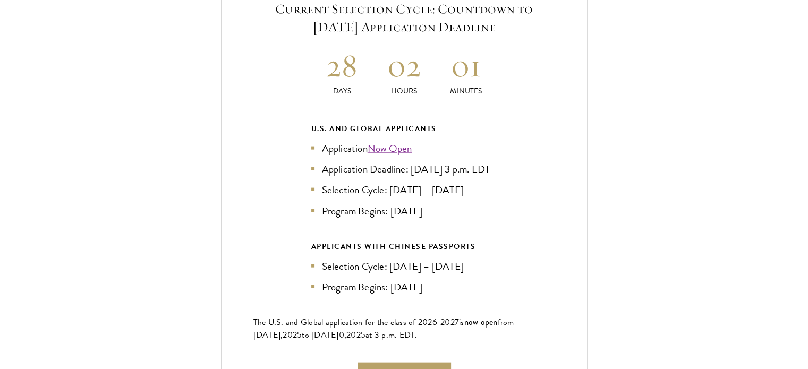 The height and width of the screenshot is (369, 808). What do you see at coordinates (462, 323) in the screenshot?
I see `span: is` at bounding box center [462, 323].